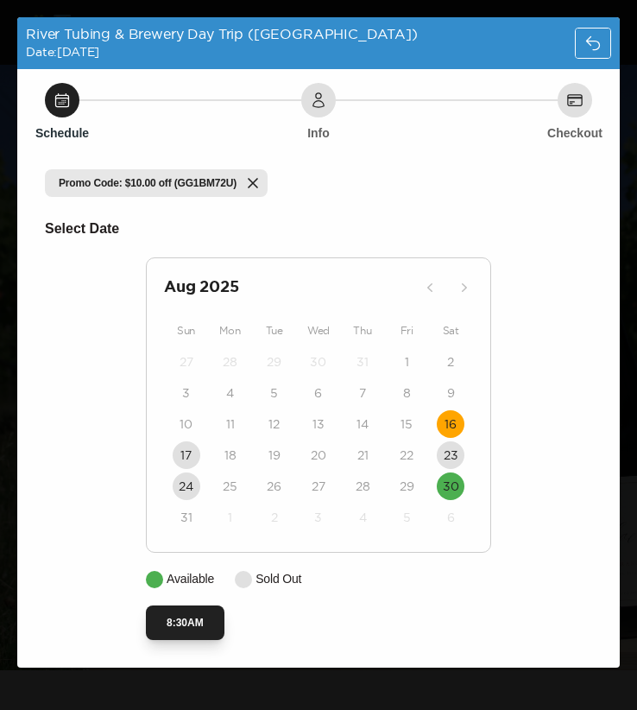 This screenshot has height=710, width=637. Describe the element at coordinates (231, 424) in the screenshot. I see `time: 11` at that location.